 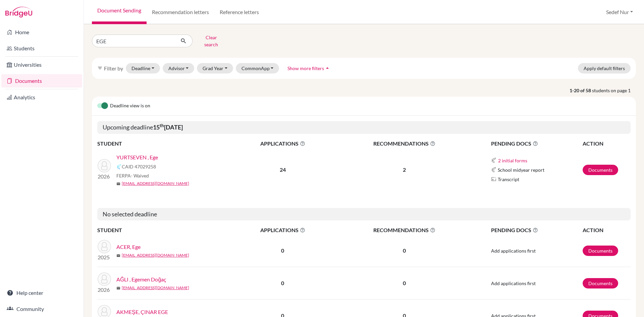 What do you see at coordinates (614, 90) in the screenshot?
I see `span: students on page 1` at bounding box center [614, 90].